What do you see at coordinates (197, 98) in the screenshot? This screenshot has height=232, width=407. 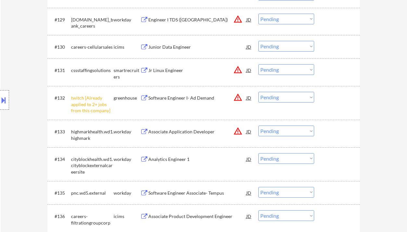 I see `div: Software Engineer I- Ad Demand` at bounding box center [197, 98].